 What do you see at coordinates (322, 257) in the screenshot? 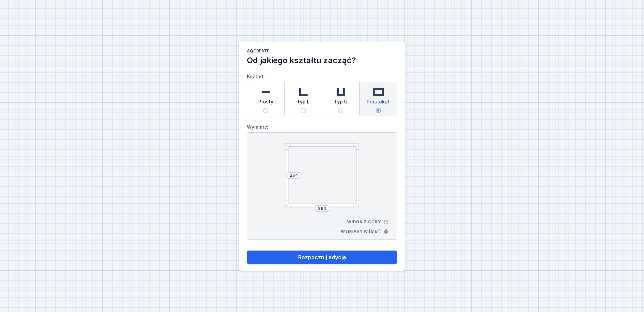
I see `button: Rozpocznij edycję` at bounding box center [322, 257].